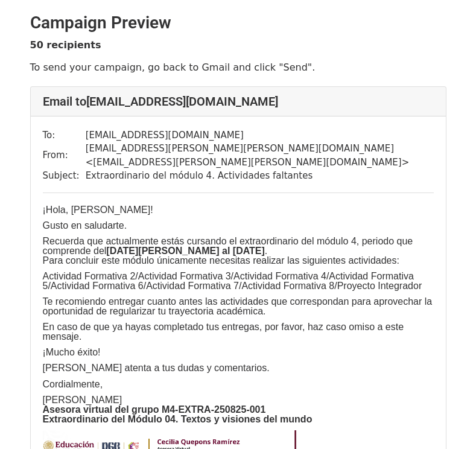 Image resolution: width=476 pixels, height=449 pixels. I want to click on td: Extraordinario del módulo 4. Actividades faltantes, so click(260, 176).